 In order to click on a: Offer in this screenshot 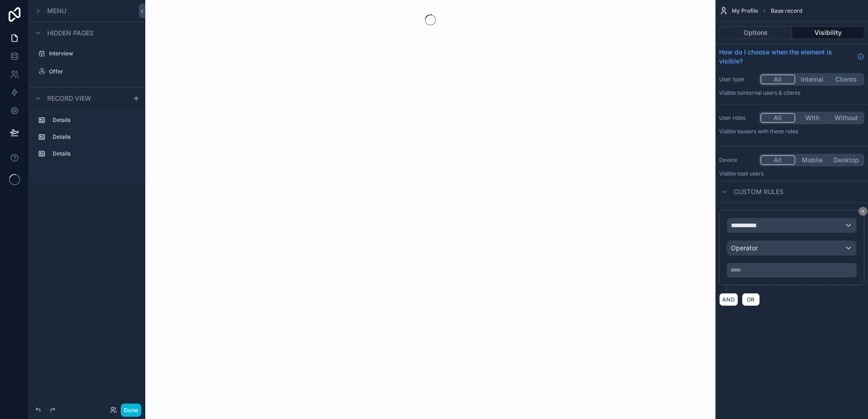, I will do `click(92, 71)`.